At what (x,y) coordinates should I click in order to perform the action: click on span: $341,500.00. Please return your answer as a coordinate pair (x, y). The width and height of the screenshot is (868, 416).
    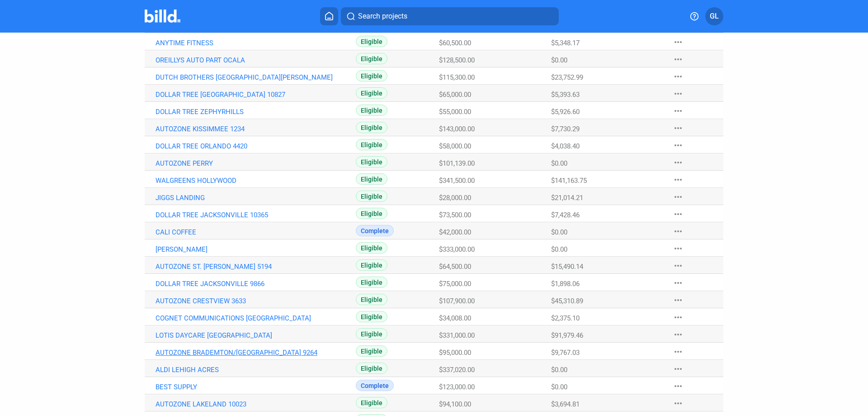
    Looking at the image, I should click on (457, 181).